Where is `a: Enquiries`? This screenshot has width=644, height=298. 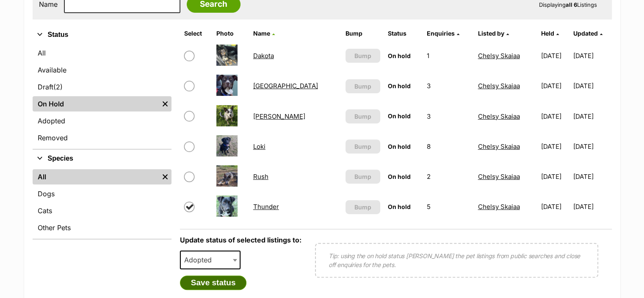
a: Enquiries is located at coordinates (442, 33).